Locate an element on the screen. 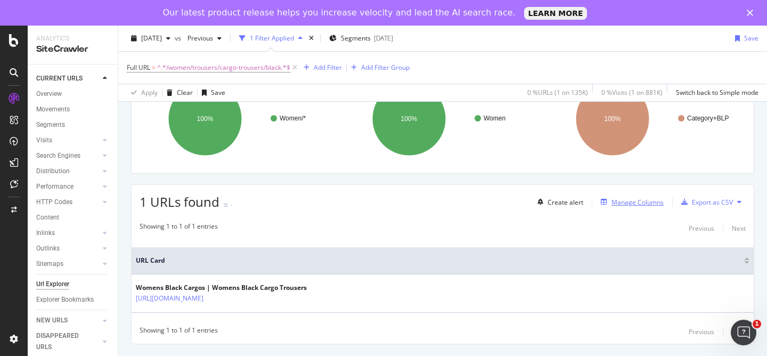  a: NEW URLS is located at coordinates (68, 320).